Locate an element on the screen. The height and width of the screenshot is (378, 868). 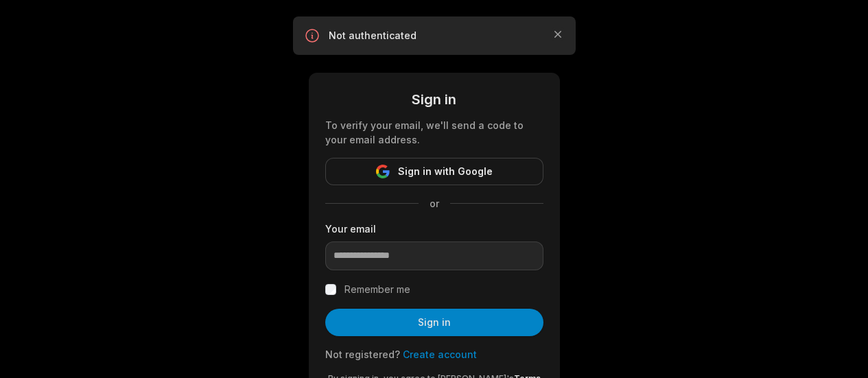
label: Remember me is located at coordinates (377, 290).